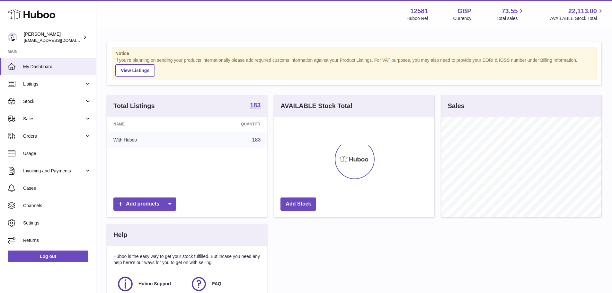  What do you see at coordinates (135, 70) in the screenshot?
I see `a: View Listings` at bounding box center [135, 70].